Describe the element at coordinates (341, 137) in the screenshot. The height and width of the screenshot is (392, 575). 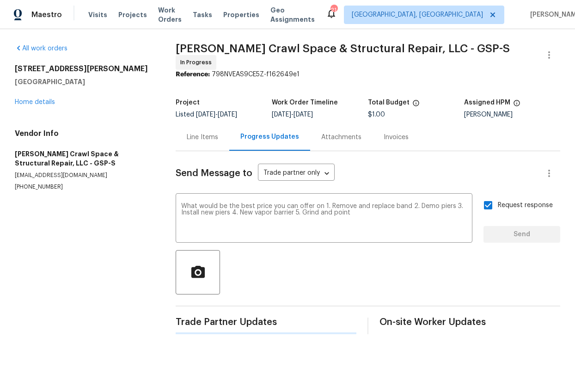
I see `div: Attachments` at that location.